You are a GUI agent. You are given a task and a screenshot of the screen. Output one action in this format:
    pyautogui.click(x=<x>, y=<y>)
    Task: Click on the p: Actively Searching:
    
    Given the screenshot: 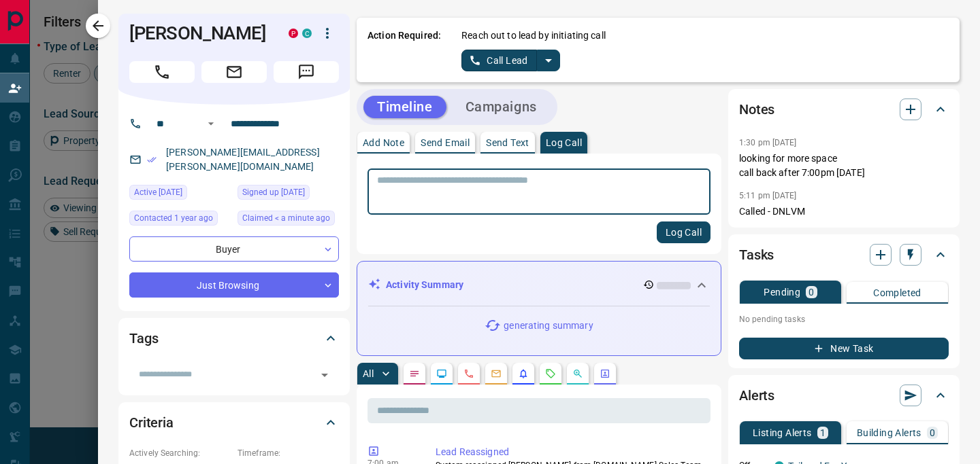 What is the action you would take?
    pyautogui.click(x=180, y=453)
    